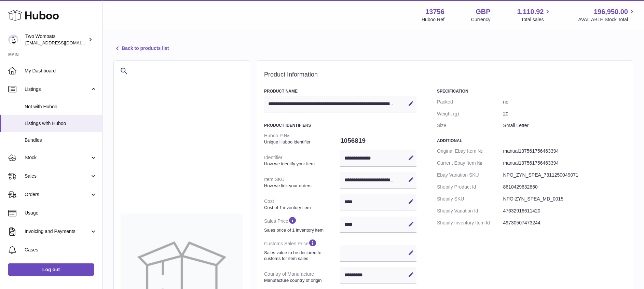 The width and height of the screenshot is (644, 289). Describe the element at coordinates (470, 114) in the screenshot. I see `dt: Weight (g)` at that location.